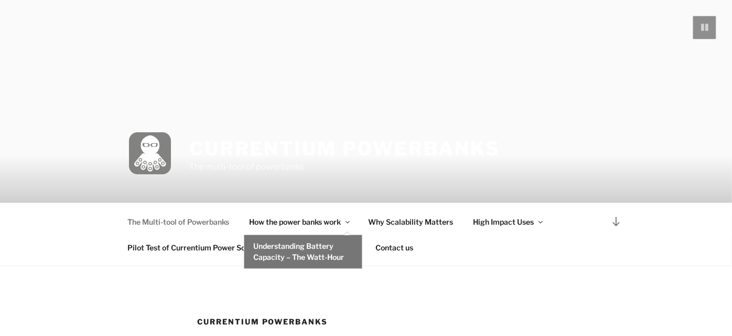 This screenshot has width=732, height=336. Describe the element at coordinates (507, 221) in the screenshot. I see `a: High Impact Uses` at that location.